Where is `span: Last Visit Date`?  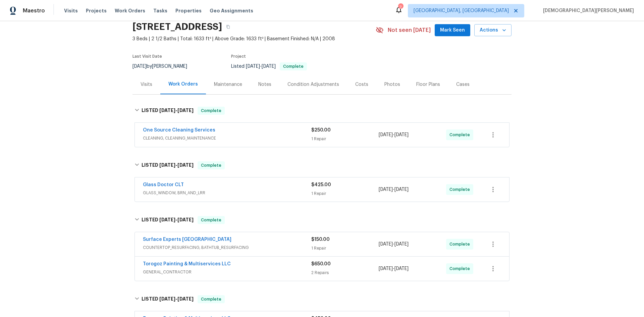
span: Last Visit Date is located at coordinates (147, 56).